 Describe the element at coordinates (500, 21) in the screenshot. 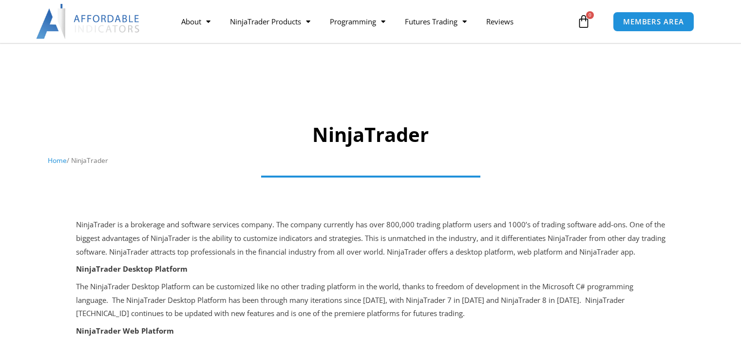

I see `a: Reviews` at that location.